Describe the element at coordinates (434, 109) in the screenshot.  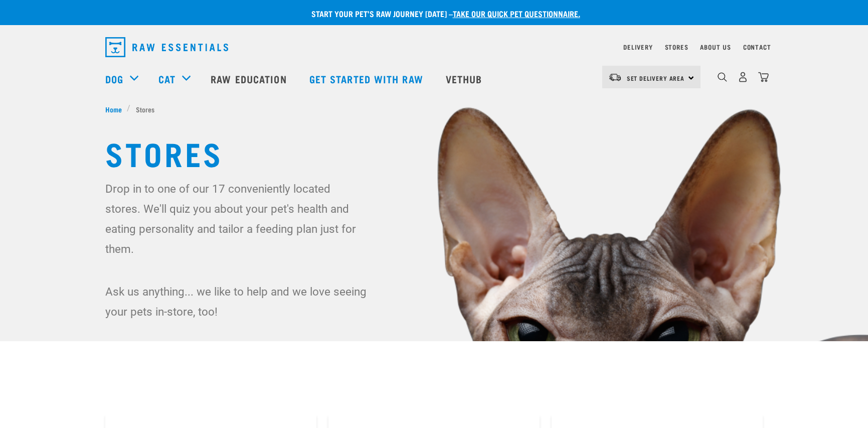
I see `nav: breadcrumbs` at that location.